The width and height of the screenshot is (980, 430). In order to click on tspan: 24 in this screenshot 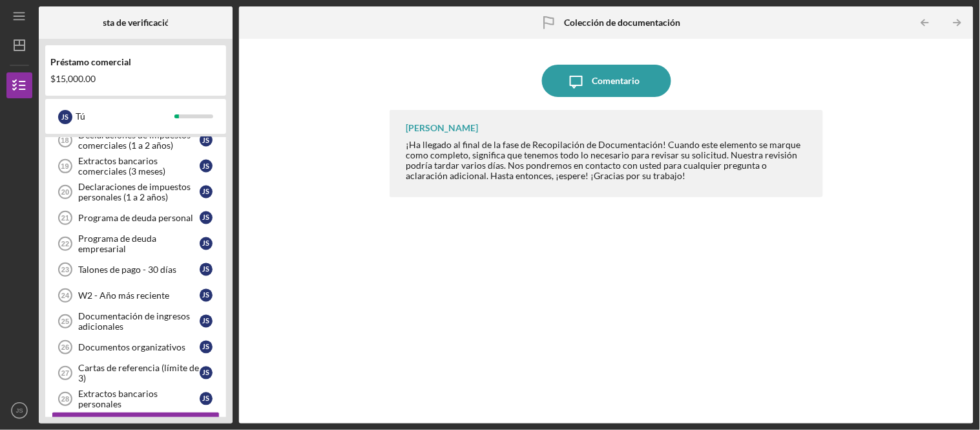, I will do `click(65, 296)`.